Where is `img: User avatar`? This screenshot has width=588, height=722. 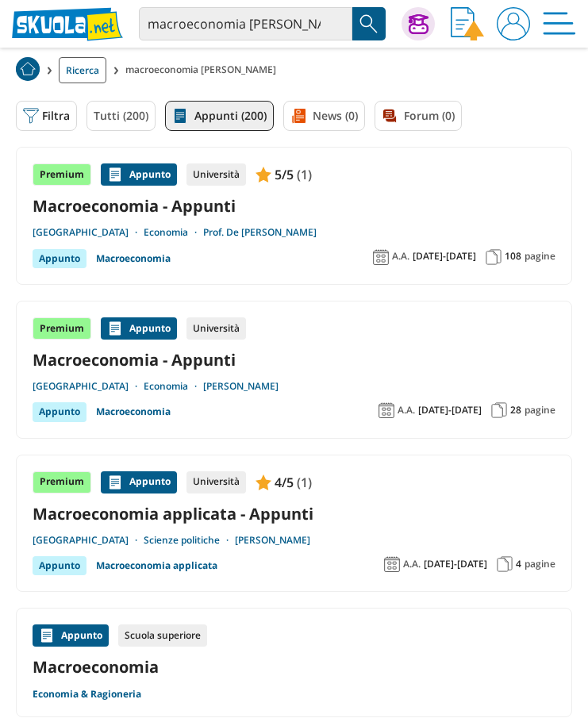 img: User avatar is located at coordinates (513, 24).